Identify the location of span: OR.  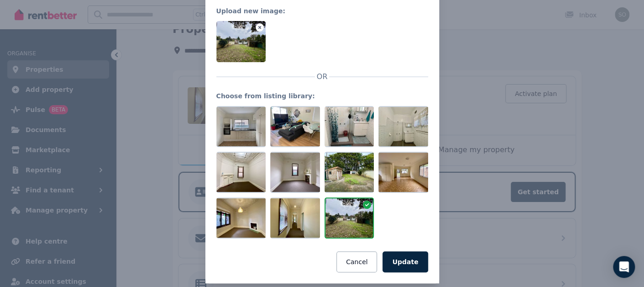
(322, 77).